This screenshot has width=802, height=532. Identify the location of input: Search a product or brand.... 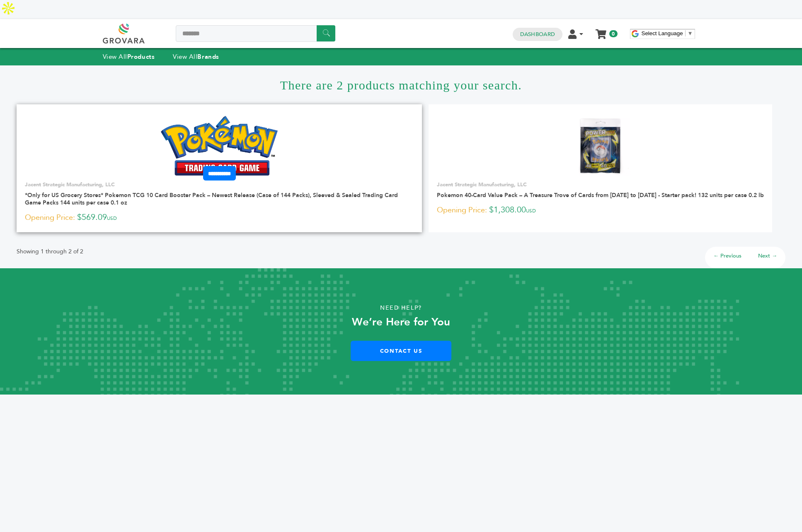
(255, 33).